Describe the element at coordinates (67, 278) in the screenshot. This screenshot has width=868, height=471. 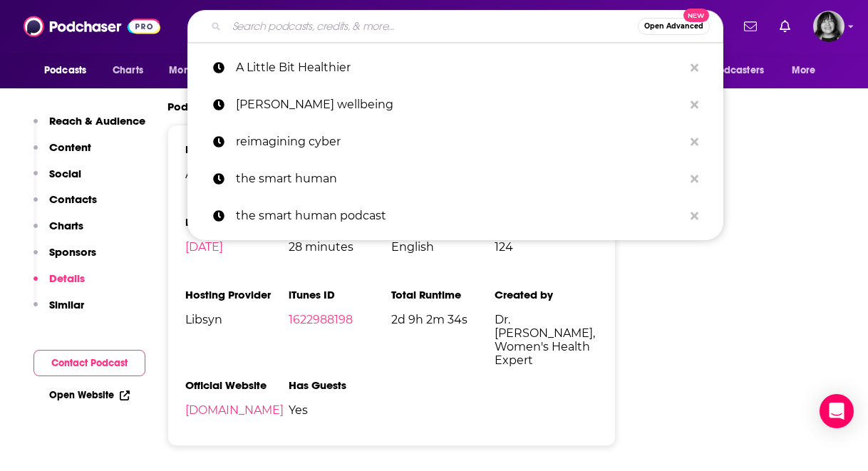
I see `p: Details` at that location.